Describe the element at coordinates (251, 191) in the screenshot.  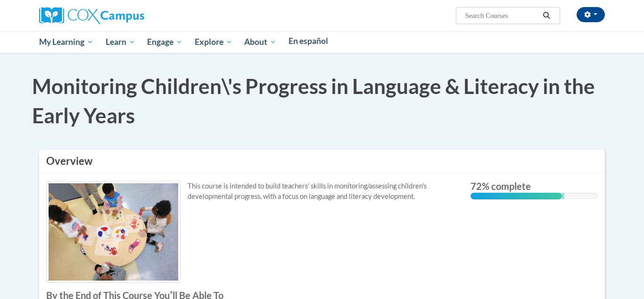
I see `p: This course is intended to build teachers' skills in monitoring/assessing children's developmenta...` at that location.